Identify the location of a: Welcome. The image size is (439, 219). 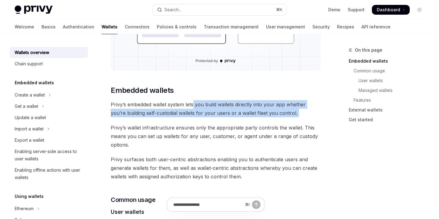
(24, 27).